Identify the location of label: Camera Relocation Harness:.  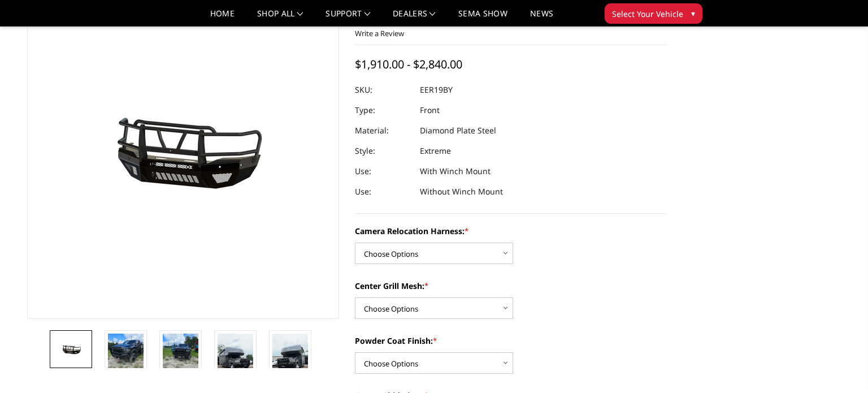
(511, 230).